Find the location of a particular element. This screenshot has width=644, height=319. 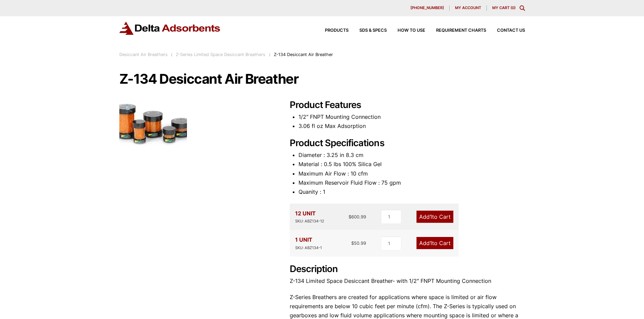

span: Products is located at coordinates (337, 30).